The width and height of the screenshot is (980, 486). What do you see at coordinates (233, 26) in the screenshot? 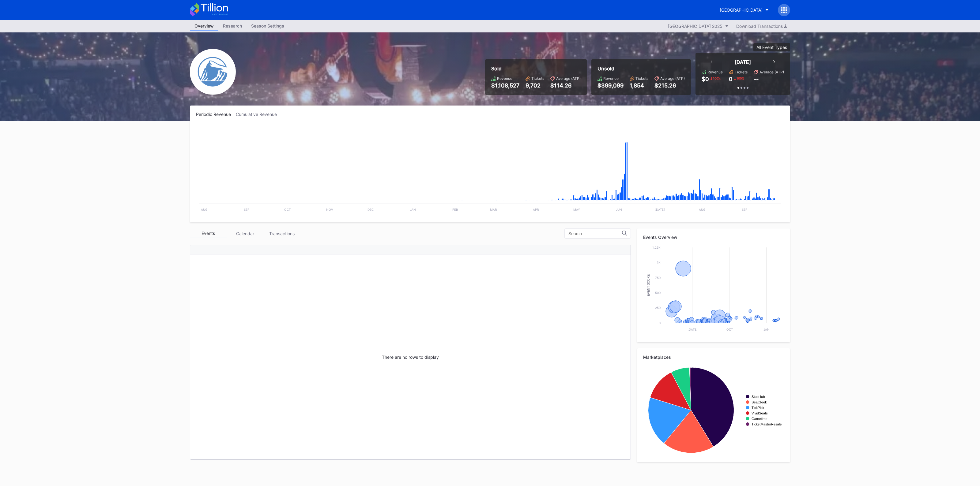
I see `div: Research` at bounding box center [233, 26].